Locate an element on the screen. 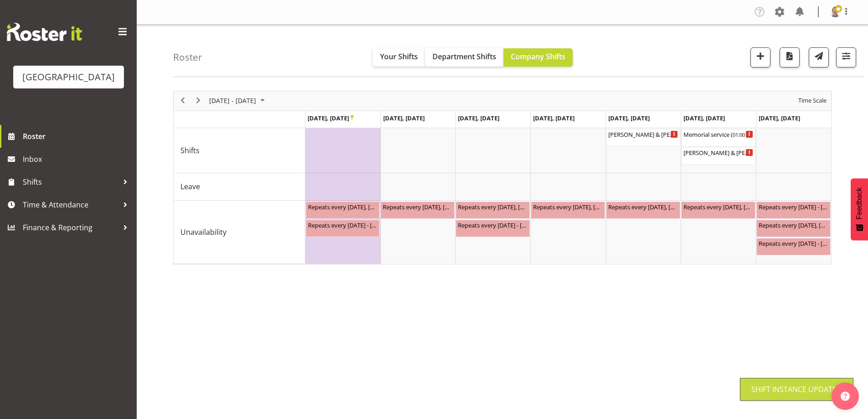 This screenshot has height=419, width=868. span: Your Shifts is located at coordinates (399, 57).